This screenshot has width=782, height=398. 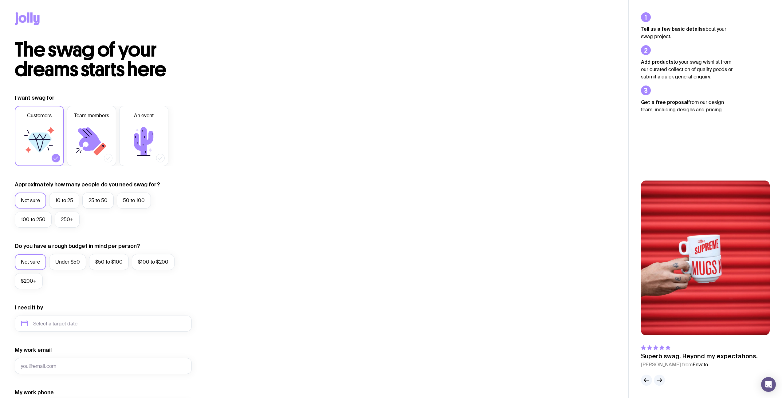 I want to click on label: 250+, so click(x=67, y=219).